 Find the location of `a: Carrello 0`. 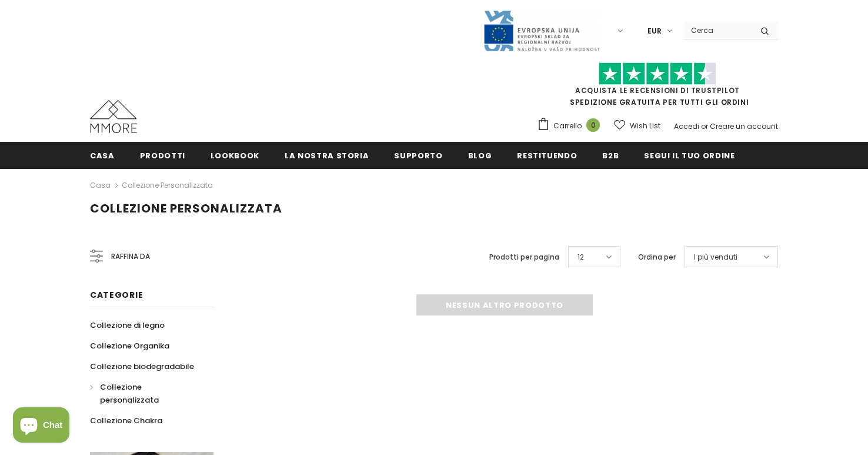

a: Carrello 0 is located at coordinates (571, 126).